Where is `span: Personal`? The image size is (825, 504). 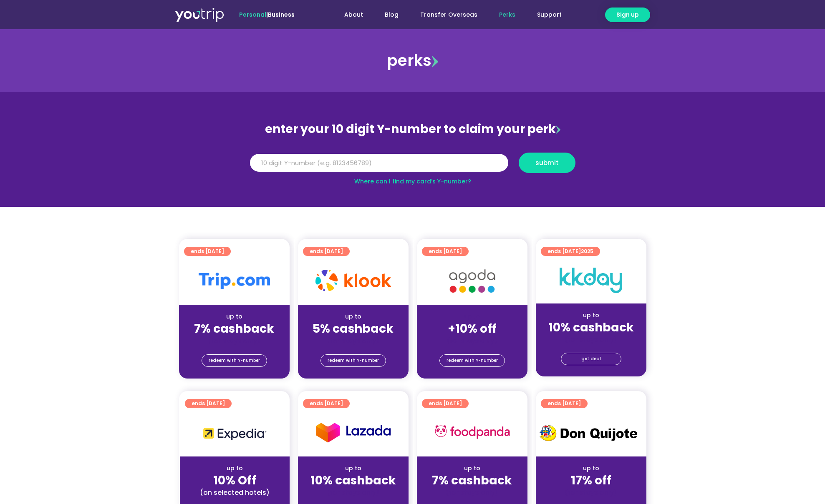 span: Personal is located at coordinates (253, 15).